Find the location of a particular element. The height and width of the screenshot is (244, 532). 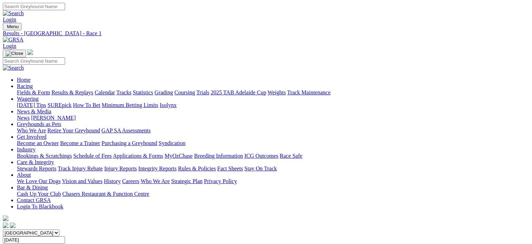

a: Contact GRSA is located at coordinates (34, 200).